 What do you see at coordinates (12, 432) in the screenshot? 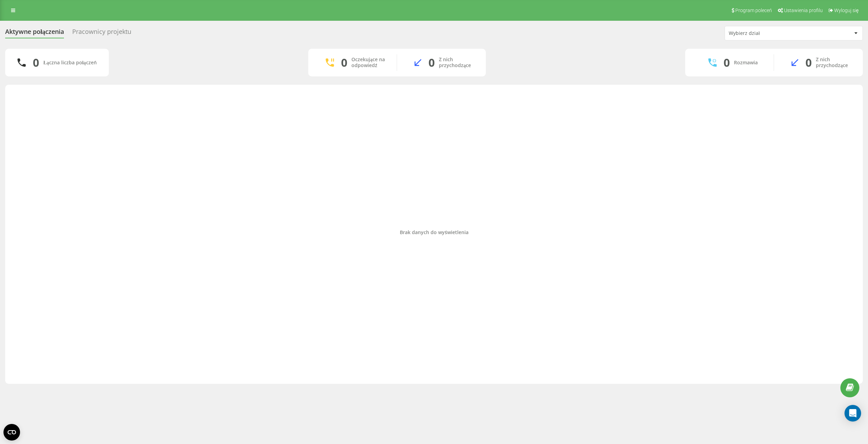
I see `button: Open CMP widget` at bounding box center [12, 432].